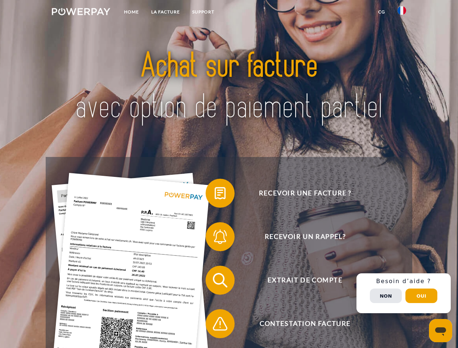 The image size is (458, 348). Describe the element at coordinates (229, 87) in the screenshot. I see `img: title-powerpay_fr.svg` at that location.